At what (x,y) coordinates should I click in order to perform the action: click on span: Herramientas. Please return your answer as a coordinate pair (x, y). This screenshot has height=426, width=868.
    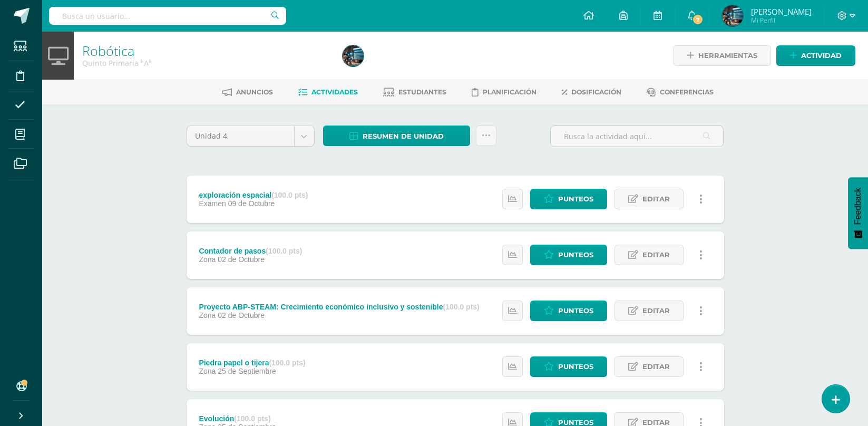
    Looking at the image, I should click on (728, 56).